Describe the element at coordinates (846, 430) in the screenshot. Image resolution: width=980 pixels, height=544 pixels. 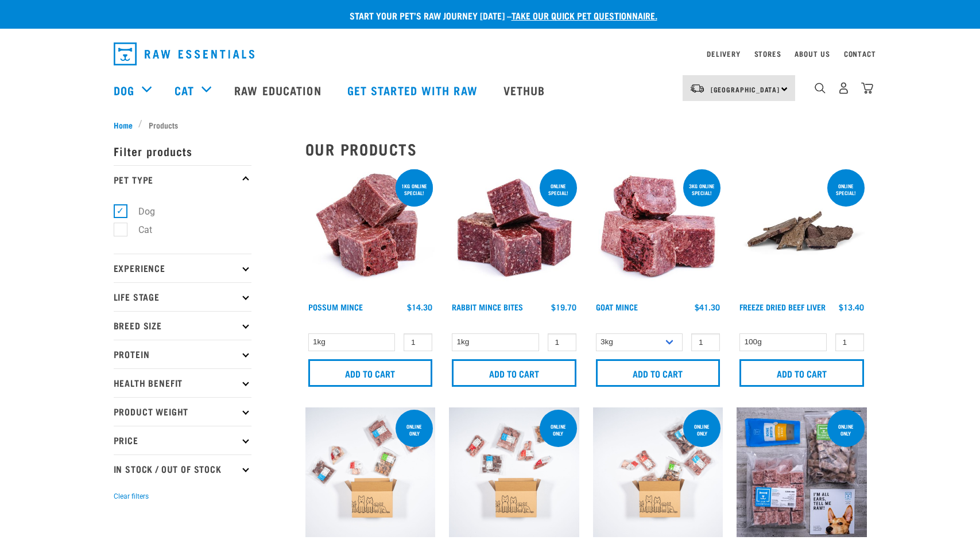
I see `div: online only` at that location.